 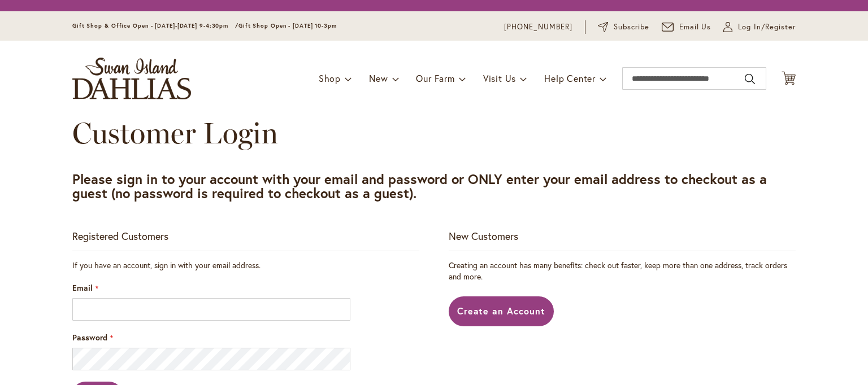 I want to click on span: Help Center, so click(x=570, y=78).